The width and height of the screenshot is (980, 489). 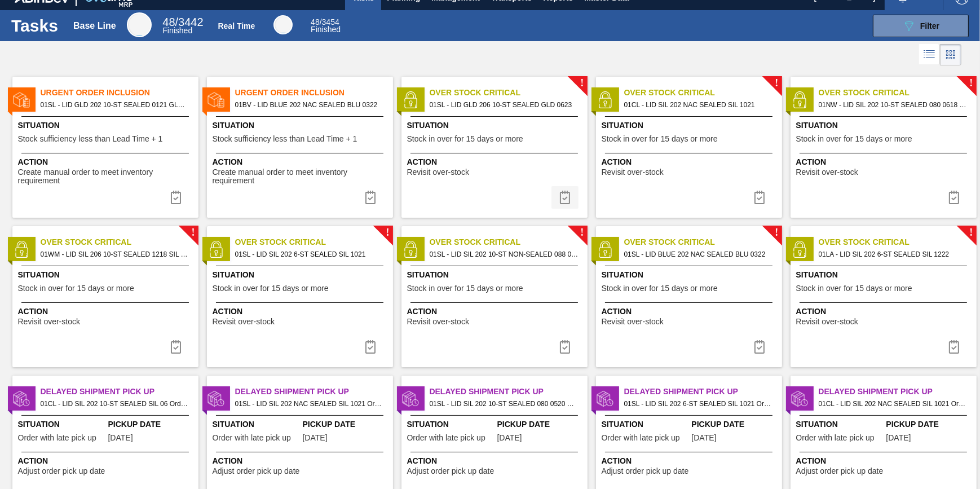 I want to click on span: Stock sufficiency less than Lead Time + 1, so click(x=285, y=139).